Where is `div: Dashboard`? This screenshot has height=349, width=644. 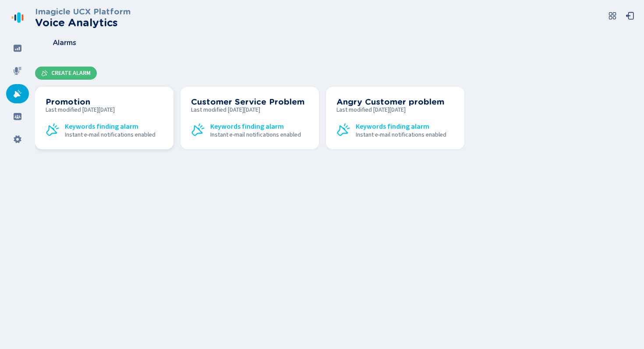
div: Dashboard is located at coordinates (17, 48).